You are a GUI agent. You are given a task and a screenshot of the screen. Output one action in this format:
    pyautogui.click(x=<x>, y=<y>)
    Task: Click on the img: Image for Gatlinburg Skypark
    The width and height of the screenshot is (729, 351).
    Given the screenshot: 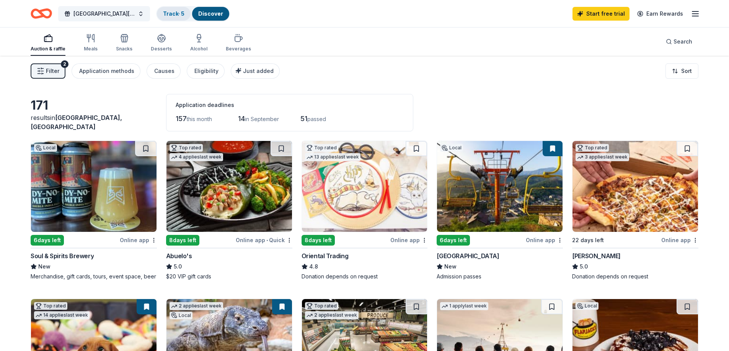 What is the action you would take?
    pyautogui.click(x=499, y=187)
    